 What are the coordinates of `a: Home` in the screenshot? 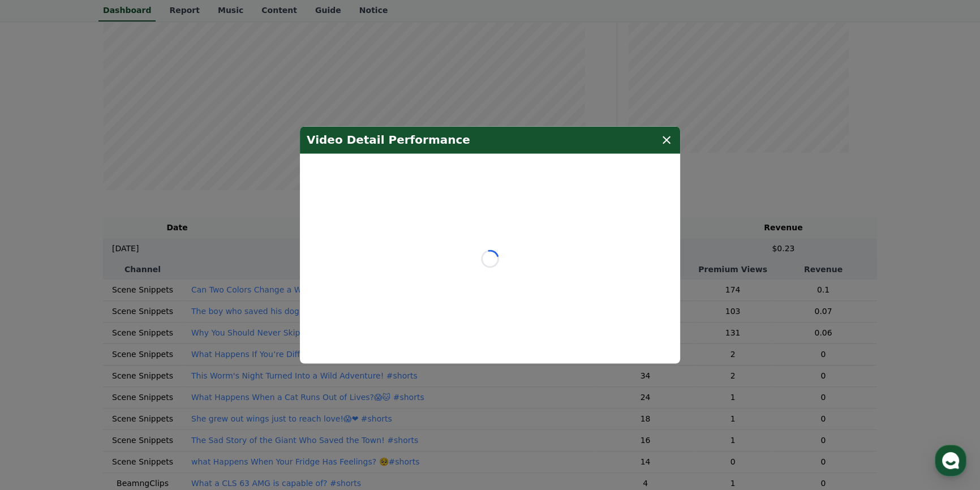 It's located at (39, 373).